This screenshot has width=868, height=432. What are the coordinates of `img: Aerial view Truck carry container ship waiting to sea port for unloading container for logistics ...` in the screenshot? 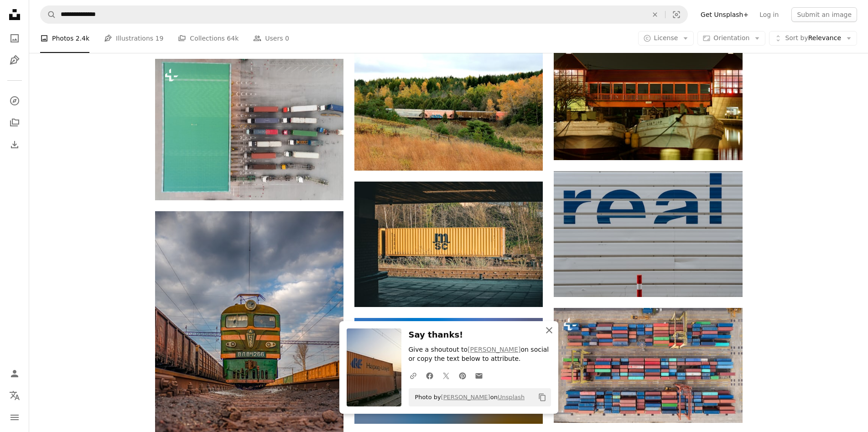 It's located at (249, 129).